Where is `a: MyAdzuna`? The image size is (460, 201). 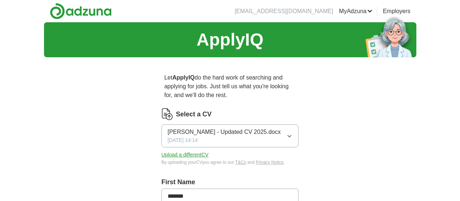 a: MyAdzuna is located at coordinates (356, 11).